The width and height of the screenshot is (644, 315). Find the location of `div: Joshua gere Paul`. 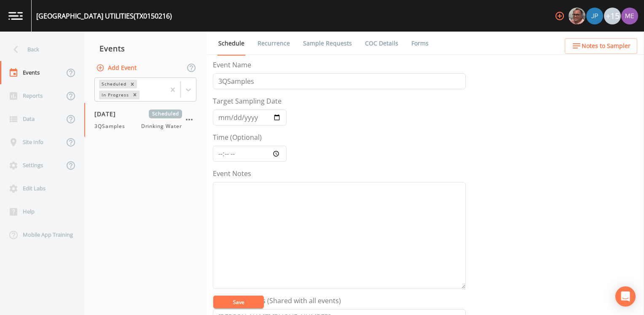

div: Joshua gere Paul is located at coordinates (595, 16).